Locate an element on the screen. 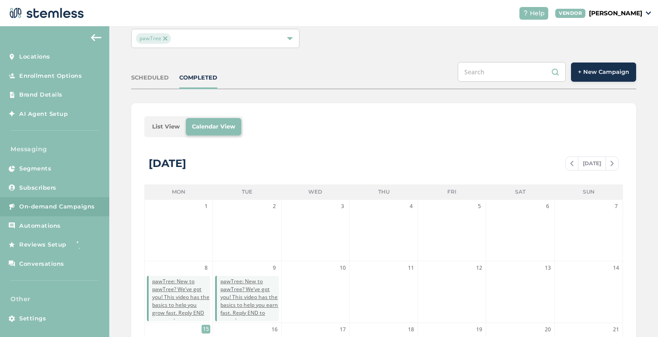  li: Fri is located at coordinates (452, 192).